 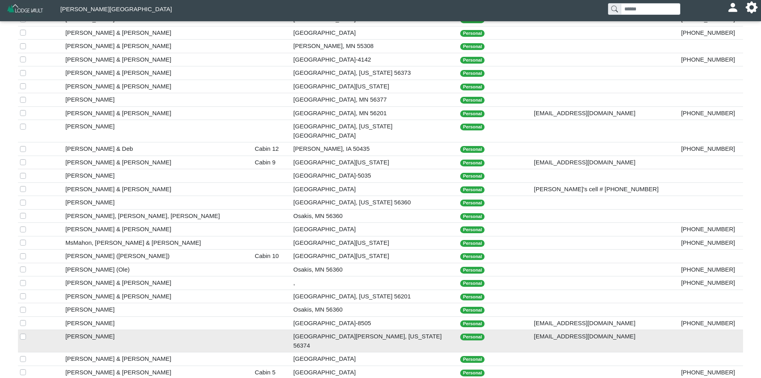 What do you see at coordinates (272, 149) in the screenshot?
I see `td: Cabin 12` at bounding box center [272, 149].